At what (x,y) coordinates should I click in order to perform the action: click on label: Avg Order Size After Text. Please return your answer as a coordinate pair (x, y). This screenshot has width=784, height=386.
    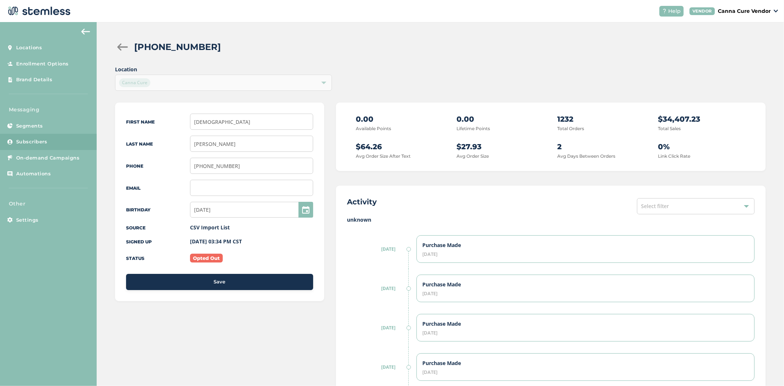
    Looking at the image, I should click on (383, 156).